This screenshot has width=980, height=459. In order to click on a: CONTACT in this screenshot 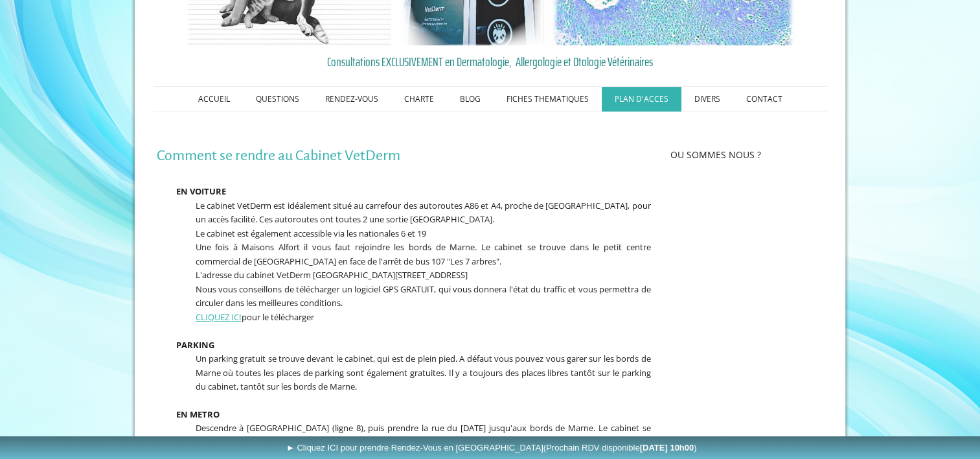, I will do `click(764, 99)`.